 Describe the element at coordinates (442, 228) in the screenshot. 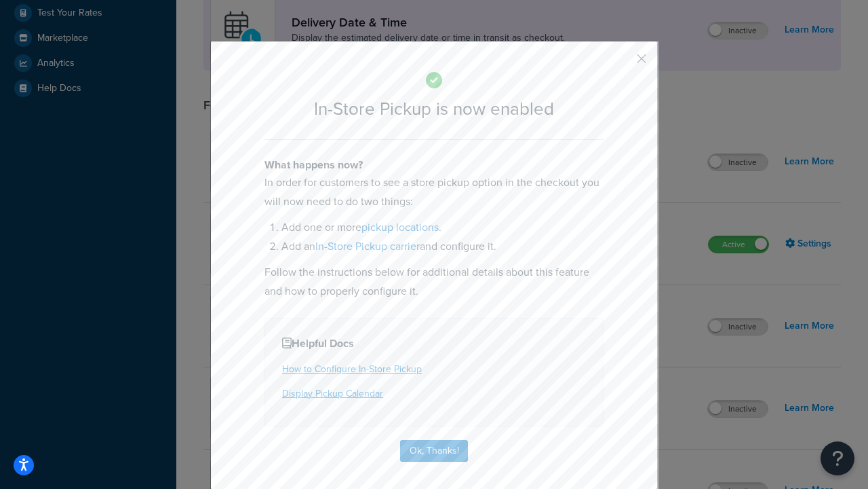

I see `li: Add one or more .` at that location.